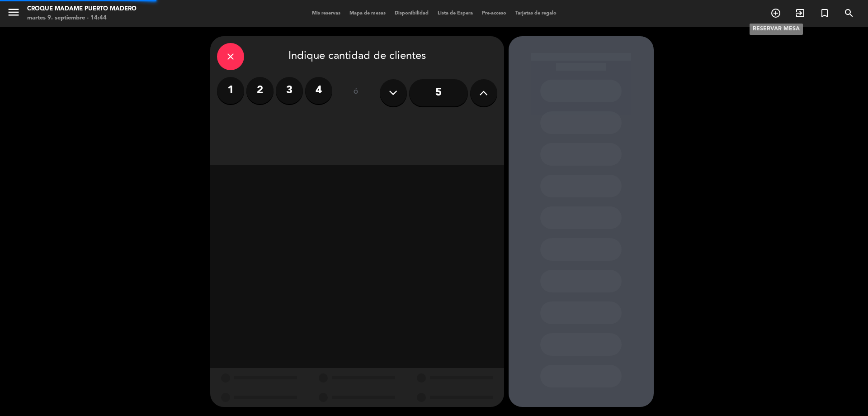 This screenshot has width=868, height=416. What do you see at coordinates (82, 9) in the screenshot?
I see `div: Croque Madame Puerto Madero` at bounding box center [82, 9].